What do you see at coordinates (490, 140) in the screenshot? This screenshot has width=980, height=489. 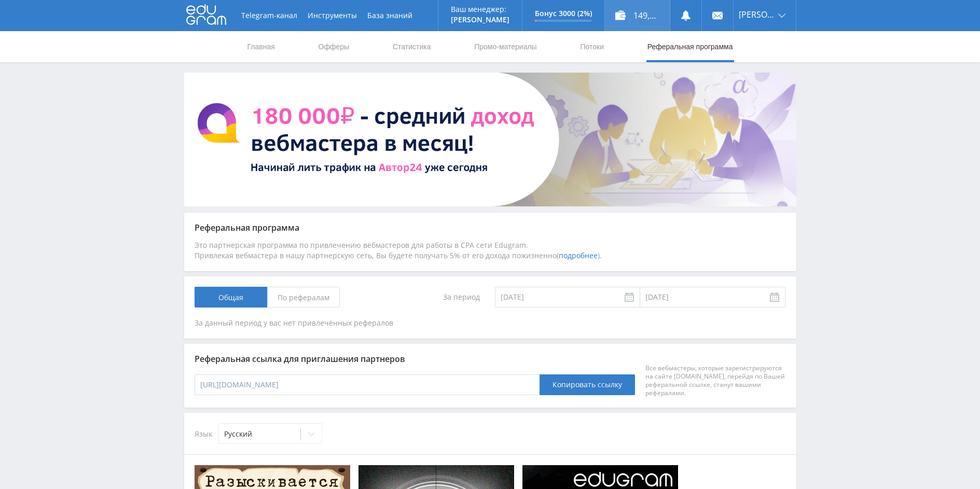 I see `img: BannerAvtor24` at bounding box center [490, 140].